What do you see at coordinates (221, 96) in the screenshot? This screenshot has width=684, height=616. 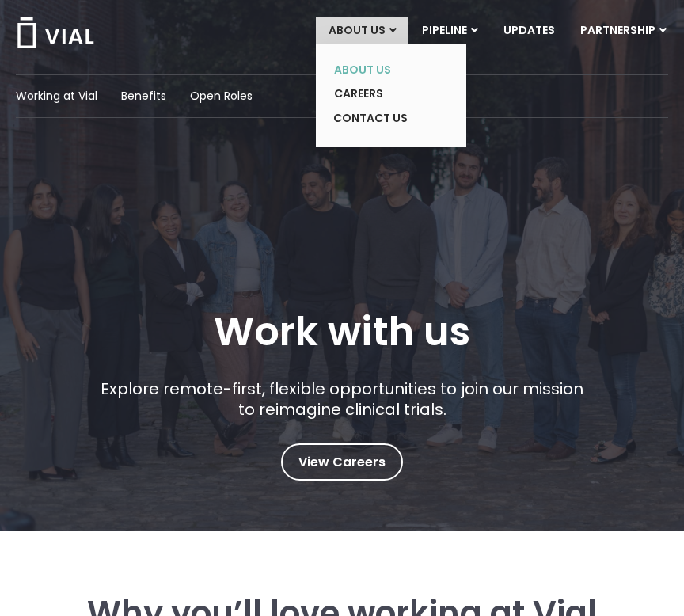 I see `a: Open Roles` at bounding box center [221, 96].